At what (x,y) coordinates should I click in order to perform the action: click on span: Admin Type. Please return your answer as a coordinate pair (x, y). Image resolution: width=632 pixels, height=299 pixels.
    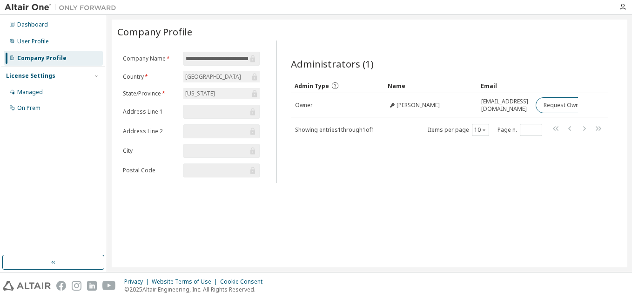
    Looking at the image, I should click on (312, 86).